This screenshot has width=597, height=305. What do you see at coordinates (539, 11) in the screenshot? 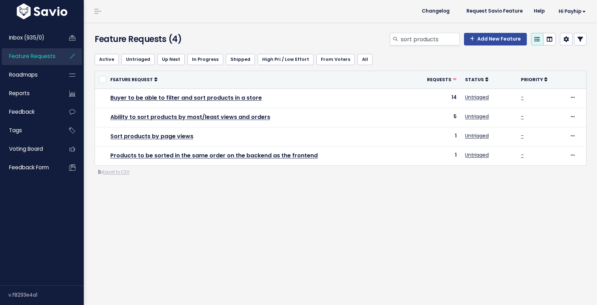
I see `a: Help` at bounding box center [539, 11].